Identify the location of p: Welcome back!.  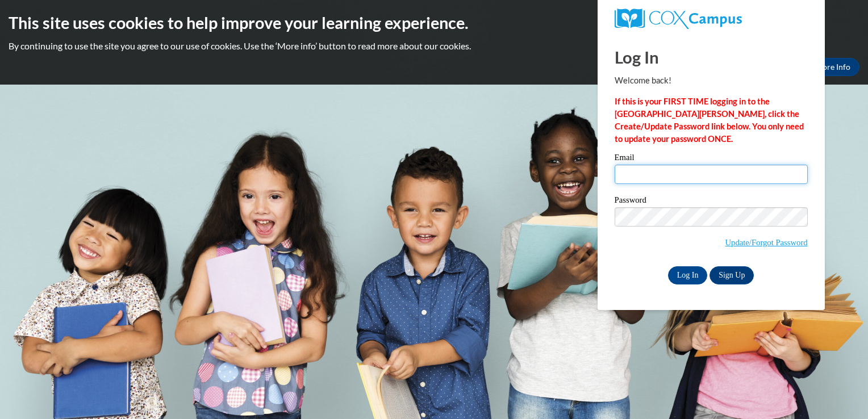
(712, 80).